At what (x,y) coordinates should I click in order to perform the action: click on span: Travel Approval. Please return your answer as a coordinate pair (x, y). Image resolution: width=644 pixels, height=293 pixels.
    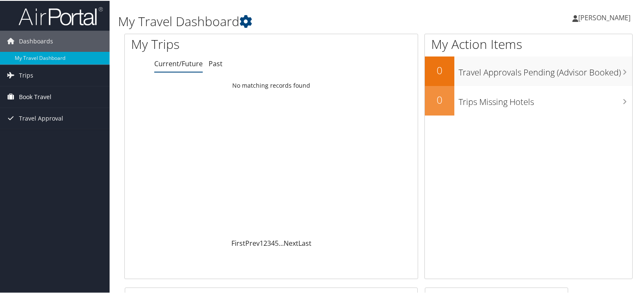
    Looking at the image, I should click on (41, 117).